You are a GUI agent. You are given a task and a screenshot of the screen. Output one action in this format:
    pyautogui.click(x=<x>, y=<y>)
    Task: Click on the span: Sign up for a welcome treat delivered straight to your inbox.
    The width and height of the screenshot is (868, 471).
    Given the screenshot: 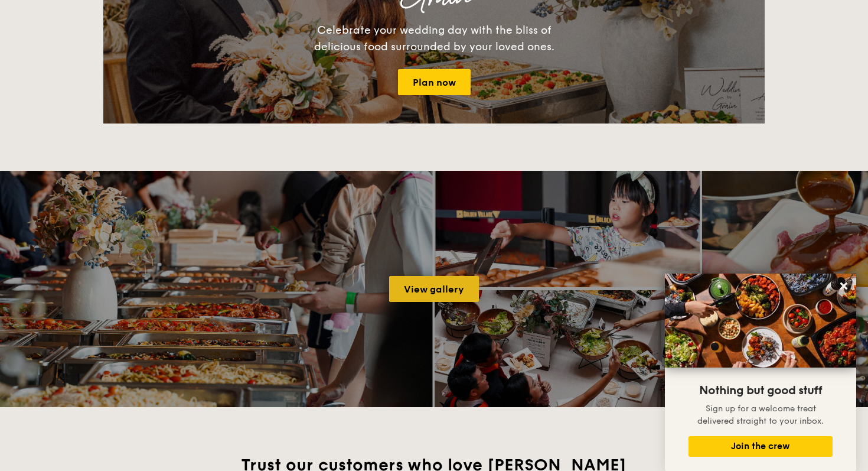 What is the action you would take?
    pyautogui.click(x=761, y=415)
    